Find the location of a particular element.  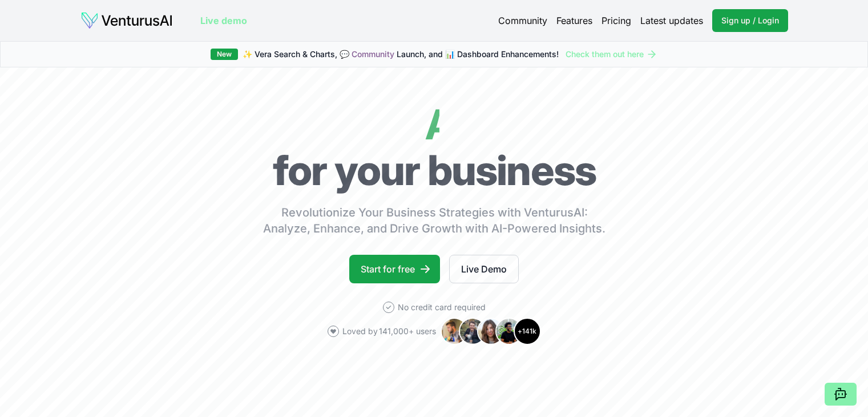

img: Avatar 3 is located at coordinates (491, 331).